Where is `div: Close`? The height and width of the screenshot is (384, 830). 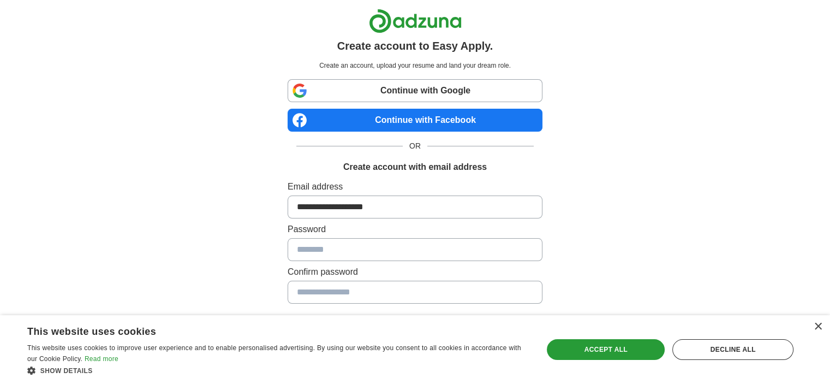 div: Close is located at coordinates (817, 326).